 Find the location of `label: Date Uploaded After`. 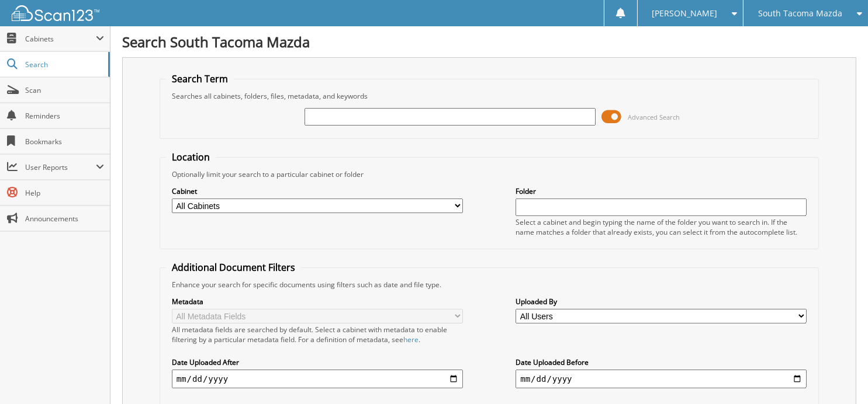

label: Date Uploaded After is located at coordinates (317, 362).